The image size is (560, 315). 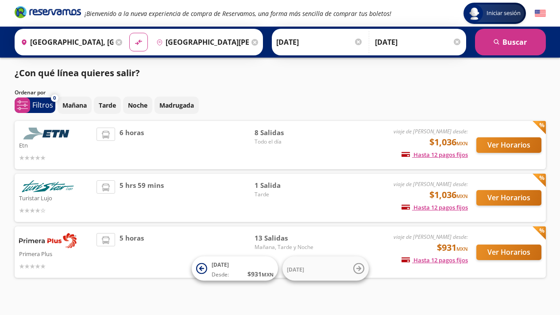 I want to click on p: Etn, so click(x=56, y=145).